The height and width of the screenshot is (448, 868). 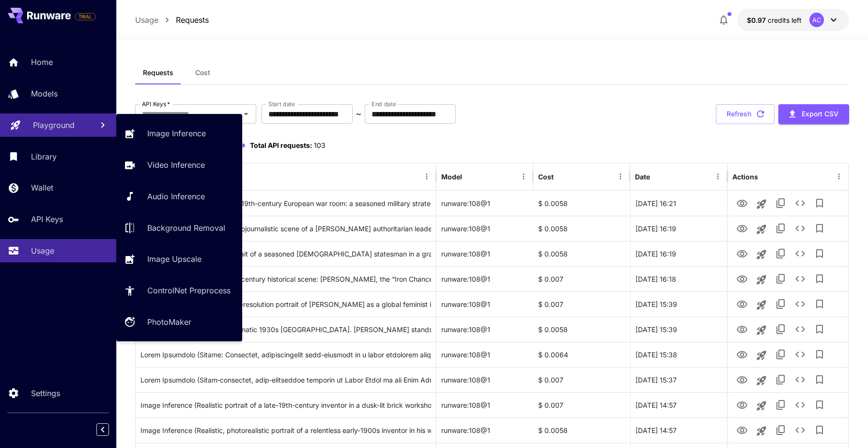 What do you see at coordinates (642, 176) in the screenshot?
I see `div: Date` at bounding box center [642, 176].